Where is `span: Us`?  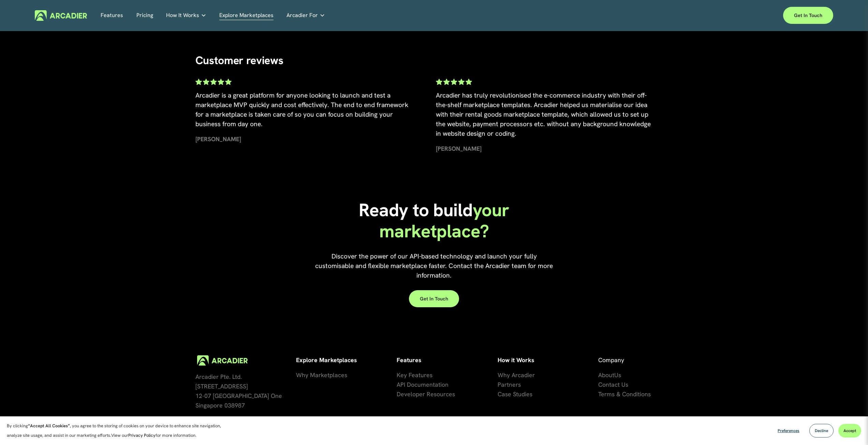
span: Us is located at coordinates (618, 375).